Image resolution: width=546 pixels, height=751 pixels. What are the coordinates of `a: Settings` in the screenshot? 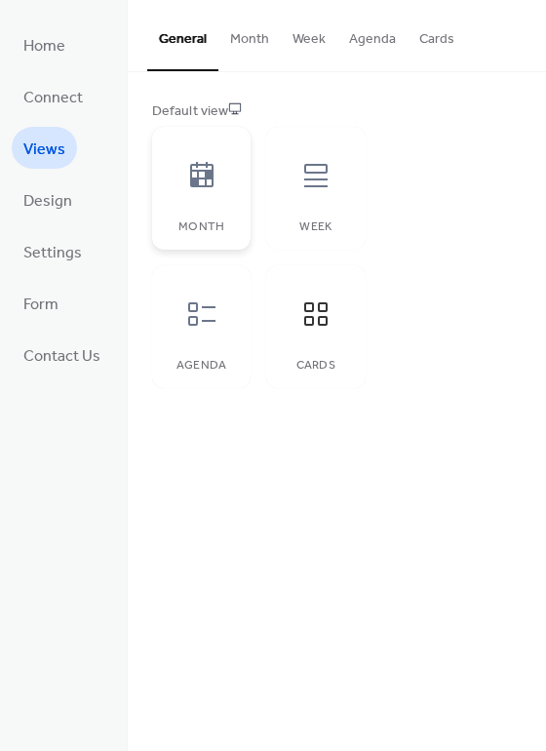 It's located at (53, 251).